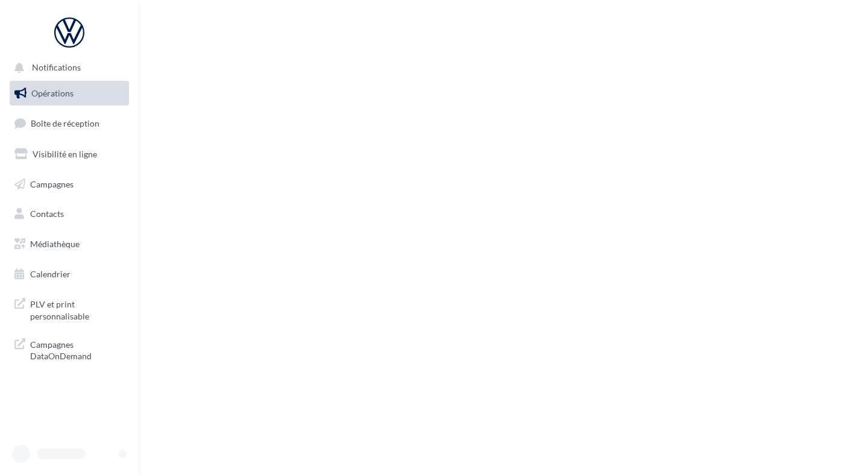 This screenshot has height=475, width=868. I want to click on span: Visibilité en ligne, so click(64, 153).